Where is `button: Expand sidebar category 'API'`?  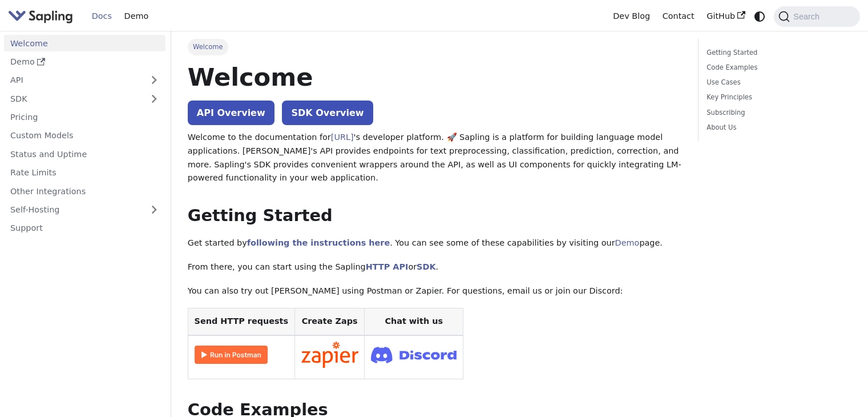
button: Expand sidebar category 'API' is located at coordinates (154, 80).